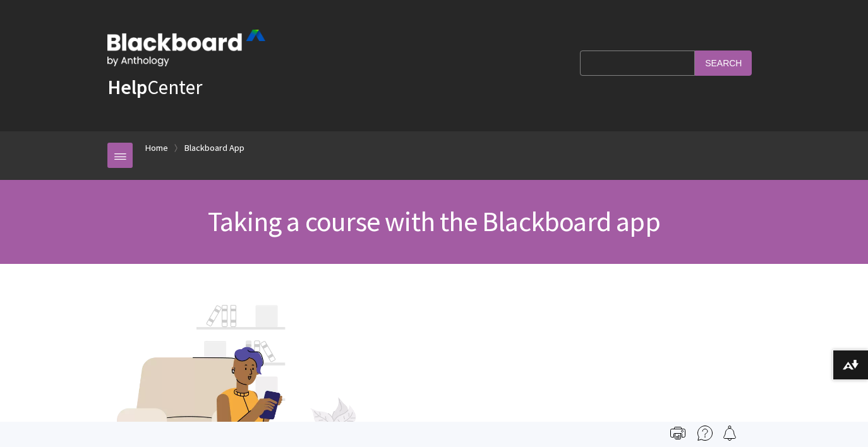  I want to click on a: HelpCenter, so click(154, 87).